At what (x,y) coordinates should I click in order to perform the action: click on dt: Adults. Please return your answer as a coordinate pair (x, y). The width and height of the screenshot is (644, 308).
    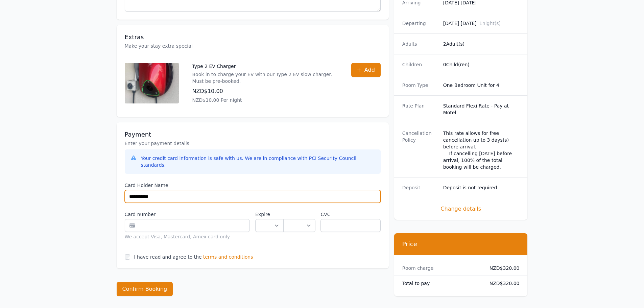
    Looking at the image, I should click on (420, 44).